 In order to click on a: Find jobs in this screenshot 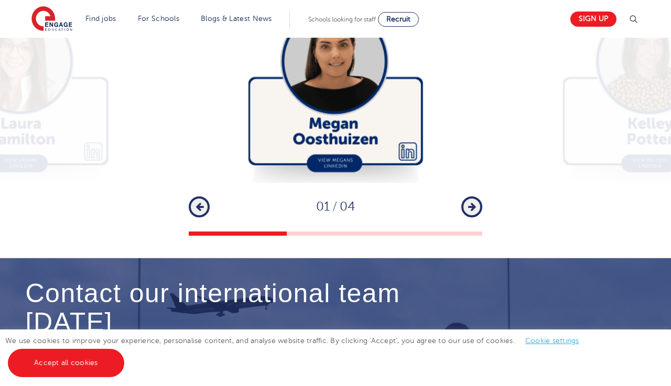, I will do `click(101, 18)`.